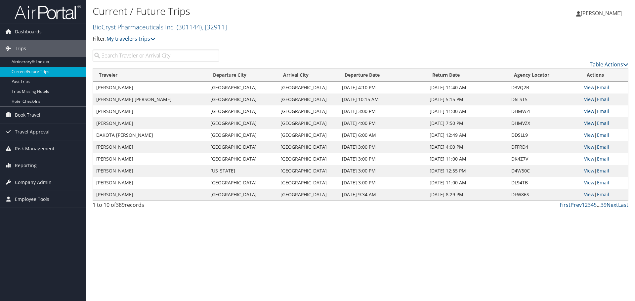 This screenshot has height=301, width=635. What do you see at coordinates (120, 205) in the screenshot?
I see `span: 389` at bounding box center [120, 205].